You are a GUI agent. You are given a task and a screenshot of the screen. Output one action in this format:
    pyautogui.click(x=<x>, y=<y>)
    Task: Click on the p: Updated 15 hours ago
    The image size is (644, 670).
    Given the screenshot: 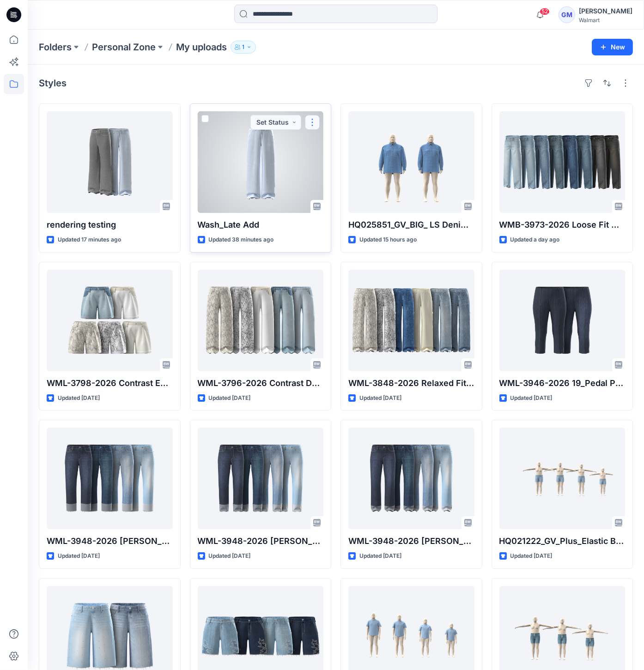 What is the action you would take?
    pyautogui.click(x=388, y=240)
    